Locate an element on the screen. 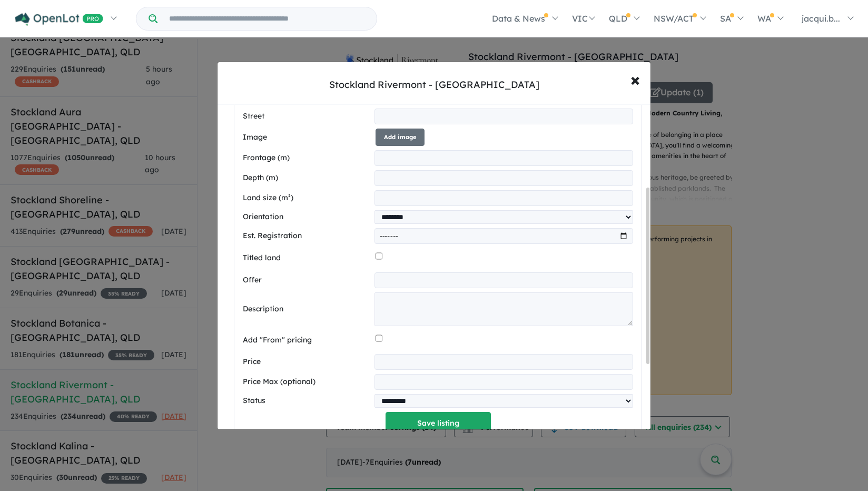 This screenshot has height=491, width=868. label: Street is located at coordinates (307, 117).